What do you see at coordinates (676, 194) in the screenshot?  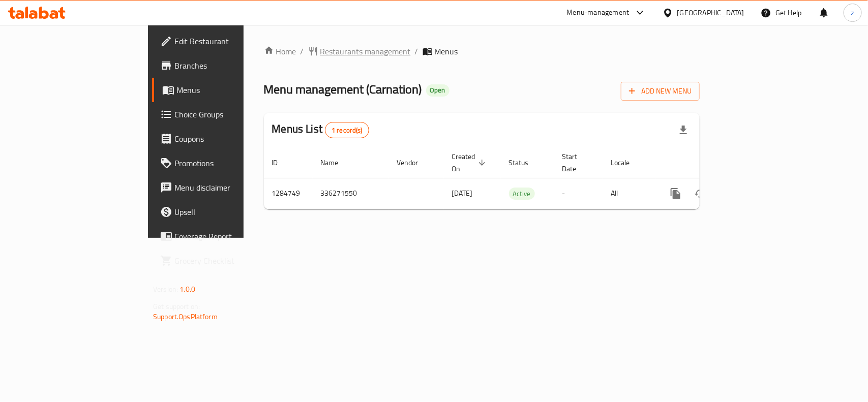 I see `button: more` at bounding box center [676, 194].